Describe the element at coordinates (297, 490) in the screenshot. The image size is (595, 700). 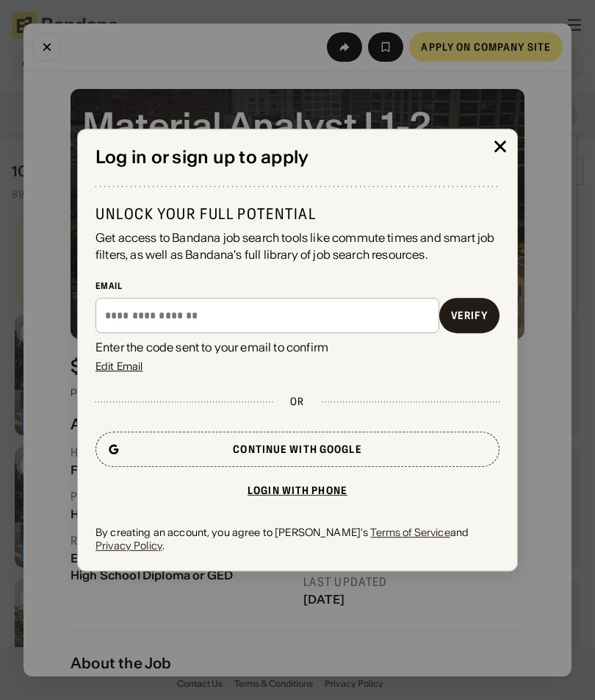
I see `div: Login with phone` at that location.